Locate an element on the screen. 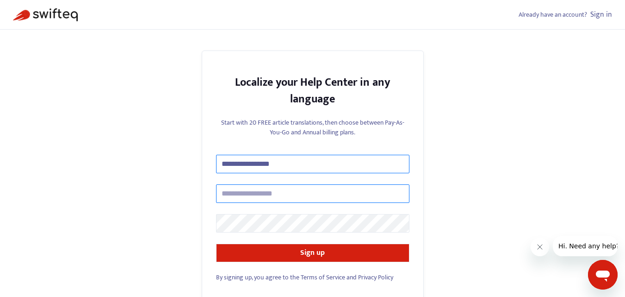 The height and width of the screenshot is (297, 625). span: Already have an account? is located at coordinates (553, 14).